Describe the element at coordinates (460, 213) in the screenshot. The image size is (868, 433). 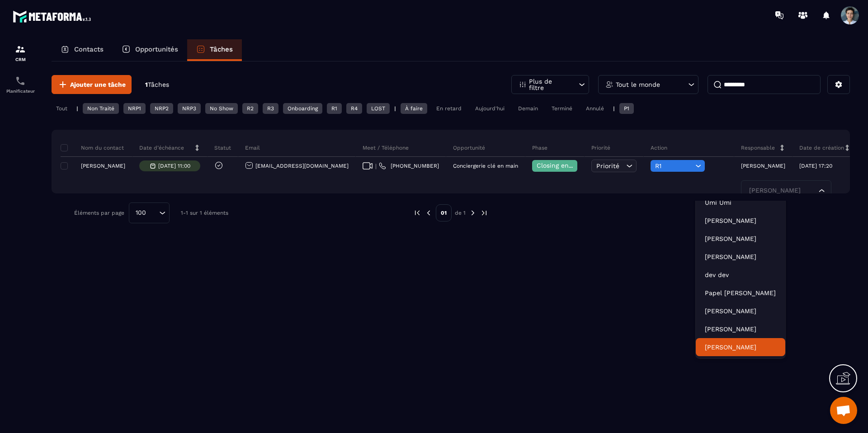
I see `p: de 1` at that location.